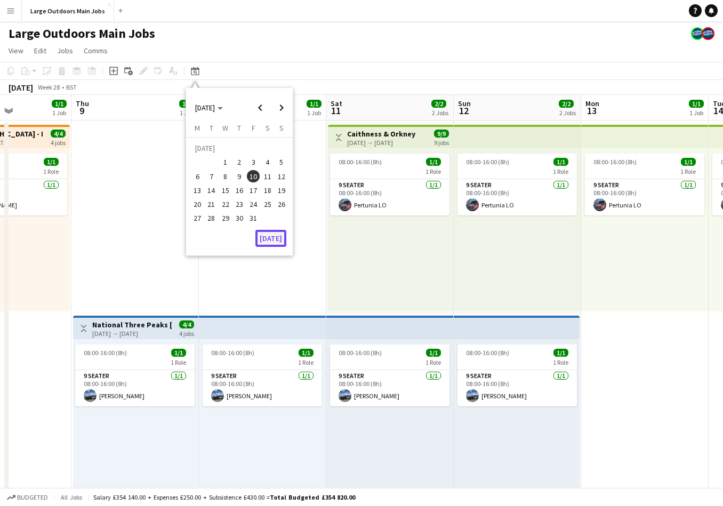 Image resolution: width=723 pixels, height=506 pixels. I want to click on button: 24-07-2026, so click(253, 204).